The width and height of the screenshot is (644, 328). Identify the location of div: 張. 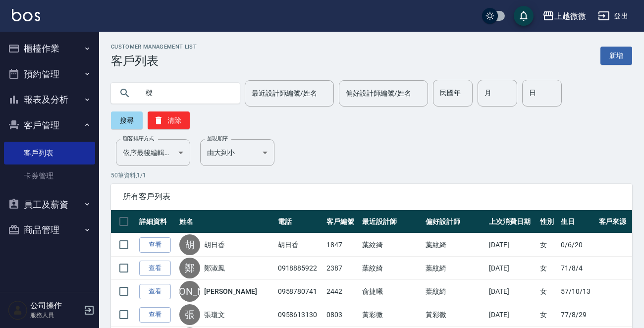
(190, 315).